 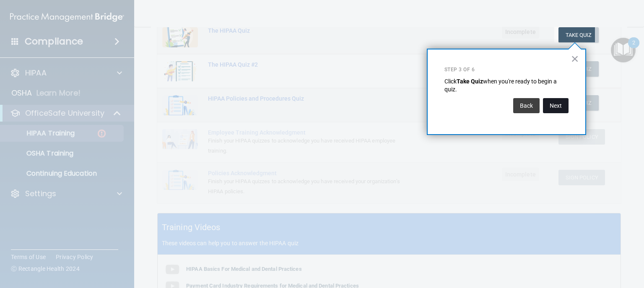 What do you see at coordinates (501, 85) in the screenshot?
I see `span: when you're ready to begin a quiz.` at bounding box center [501, 85].